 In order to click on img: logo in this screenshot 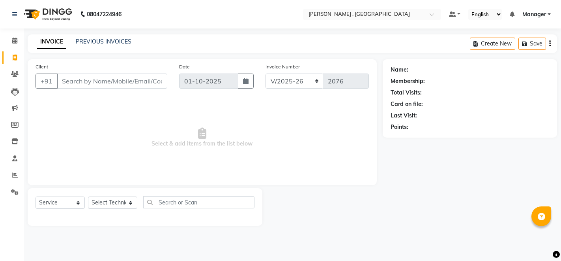, I will do `click(47, 14)`.